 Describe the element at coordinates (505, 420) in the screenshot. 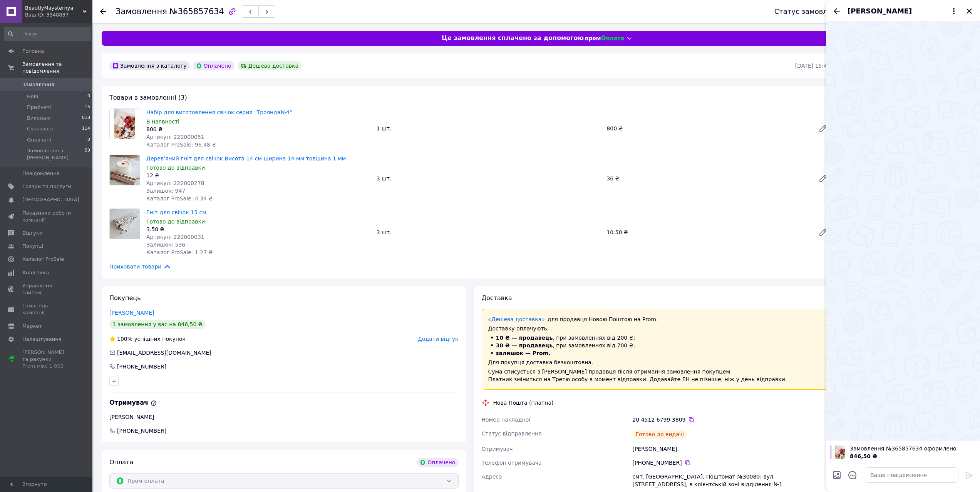

I see `span: Номер накладної` at that location.